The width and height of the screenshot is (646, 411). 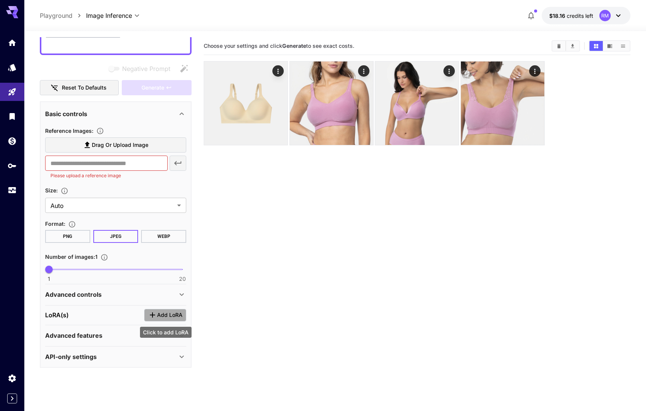 I want to click on span: 1, so click(x=49, y=279).